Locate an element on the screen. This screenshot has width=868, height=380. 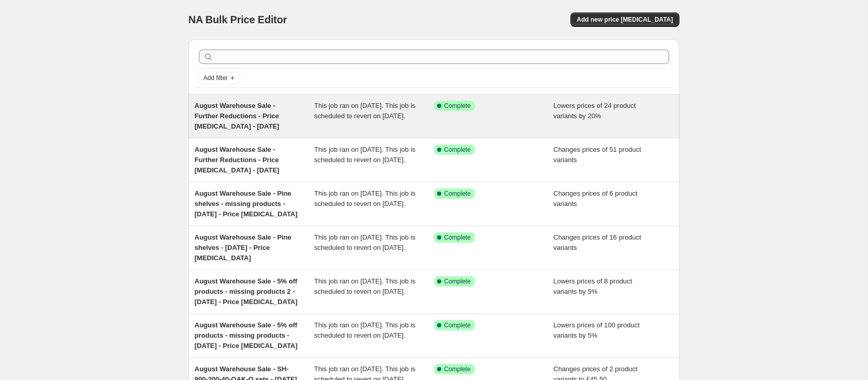
span: NA Bulk Price Editor is located at coordinates (238, 20).